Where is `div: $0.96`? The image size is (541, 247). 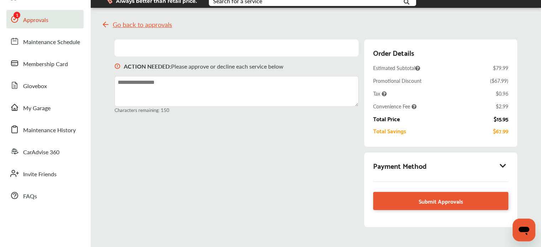
div: $0.96 is located at coordinates (502, 94).